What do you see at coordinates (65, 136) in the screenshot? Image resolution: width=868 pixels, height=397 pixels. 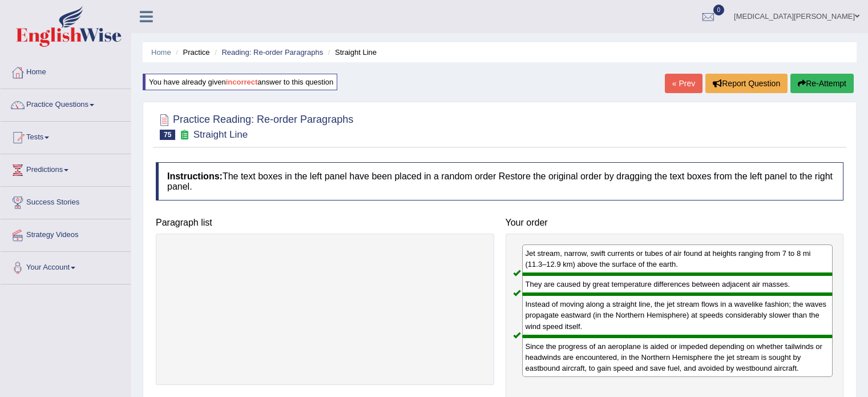 I see `a: Tests` at bounding box center [65, 136].